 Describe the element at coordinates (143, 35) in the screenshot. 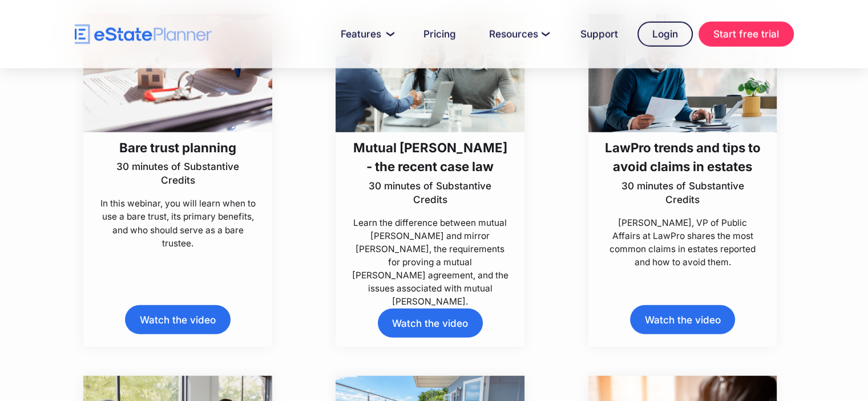

I see `a: home` at that location.